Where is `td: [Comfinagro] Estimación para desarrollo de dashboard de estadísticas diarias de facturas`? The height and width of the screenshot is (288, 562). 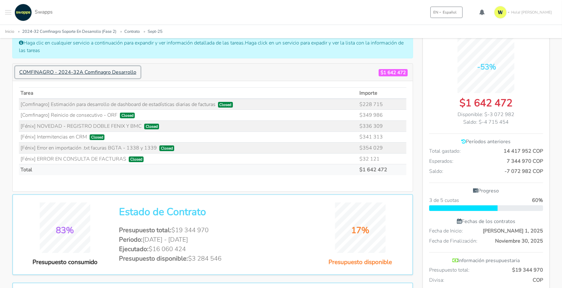
td: [Comfinagro] Estimación para desarrollo de dashboard de estadísticas diarias de facturas is located at coordinates (188, 104).